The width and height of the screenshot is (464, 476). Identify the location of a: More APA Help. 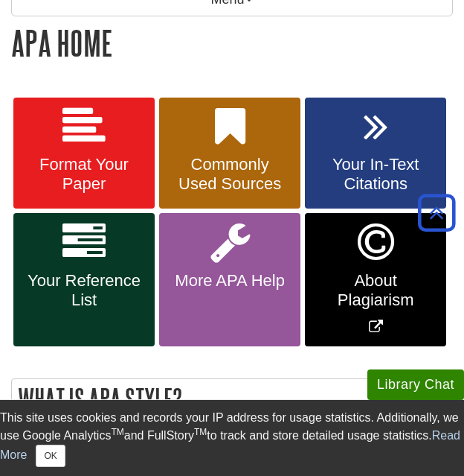
(230, 279).